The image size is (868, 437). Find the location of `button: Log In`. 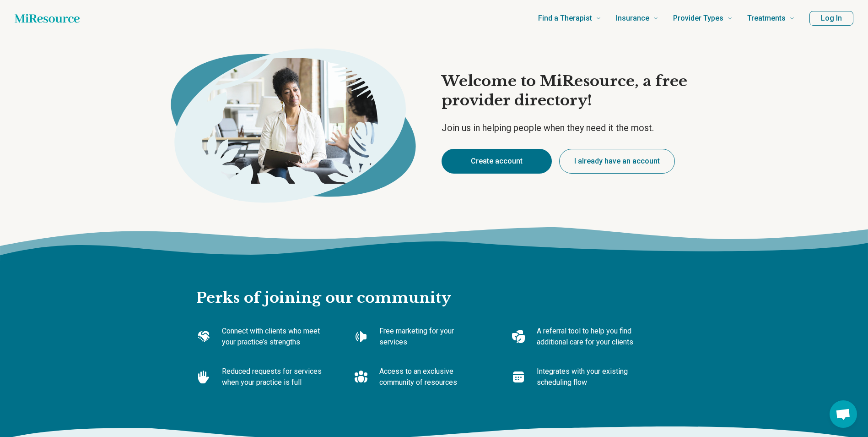

button: Log In is located at coordinates (832, 18).